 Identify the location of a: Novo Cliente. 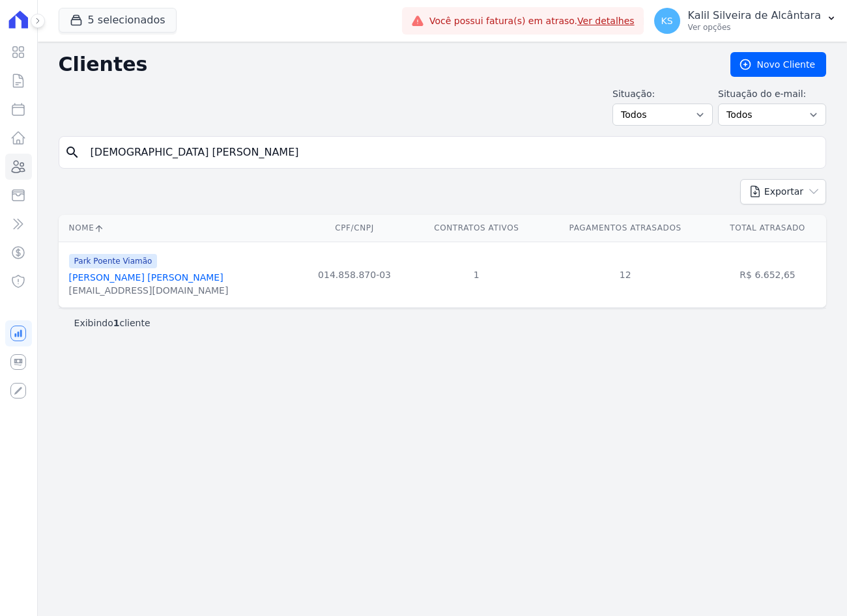
(778, 65).